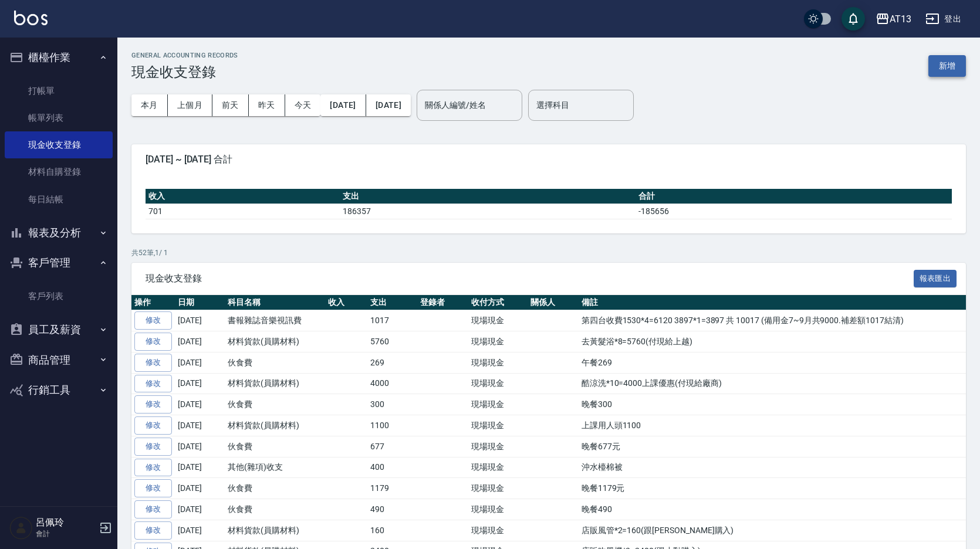  Describe the element at coordinates (267, 105) in the screenshot. I see `button: 昨天` at that location.